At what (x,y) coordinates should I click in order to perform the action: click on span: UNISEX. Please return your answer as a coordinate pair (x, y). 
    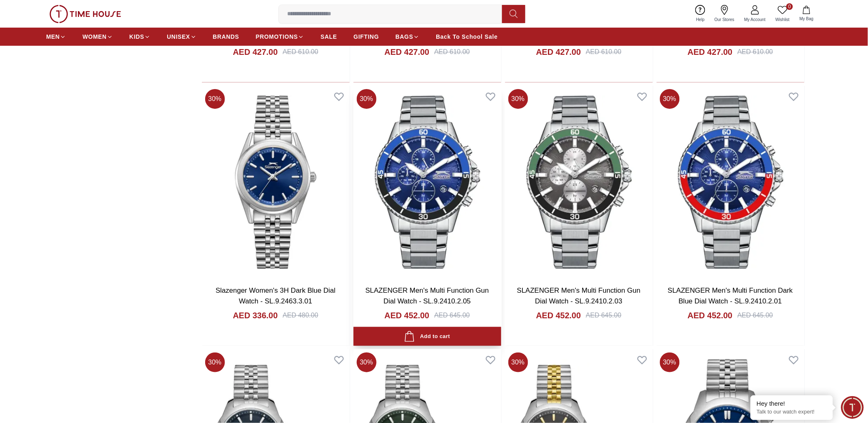
    Looking at the image, I should click on (178, 37).